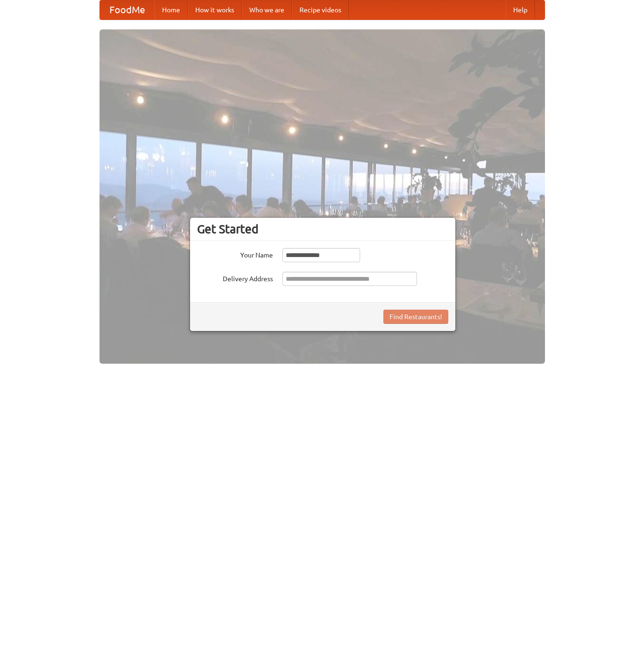 The width and height of the screenshot is (644, 671). Describe the element at coordinates (171, 10) in the screenshot. I see `a: Home` at that location.